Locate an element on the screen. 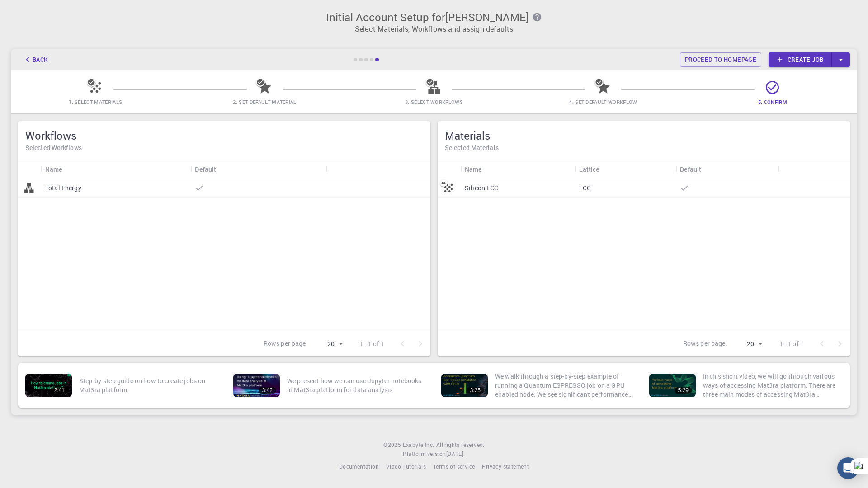 The image size is (868, 488). span: 3. Select Workflows is located at coordinates (434, 101).